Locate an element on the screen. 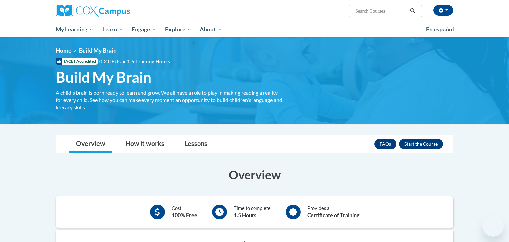 The image size is (509, 242). div: Provides a is located at coordinates (333, 212).